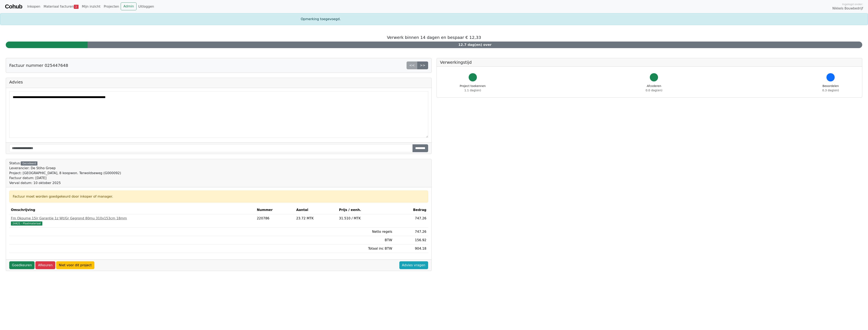 The image size is (868, 330). What do you see at coordinates (831, 90) in the screenshot?
I see `span: 0.3 dag(en)` at bounding box center [831, 90].